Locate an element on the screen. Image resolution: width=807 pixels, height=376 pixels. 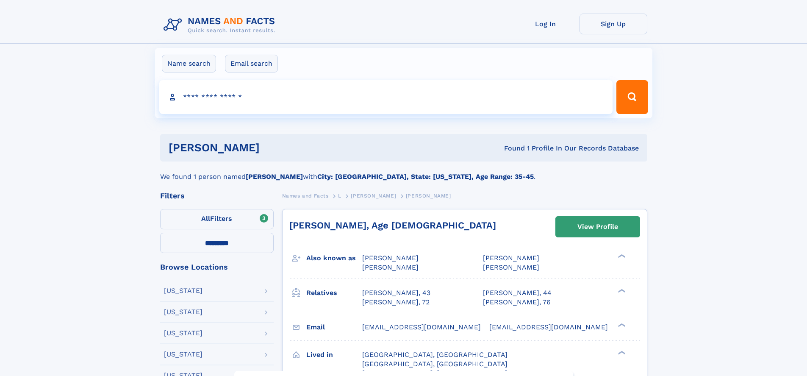
h3: Email is located at coordinates (334, 327).